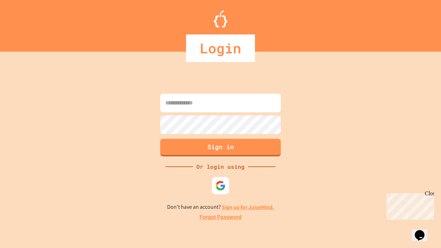  I want to click on p: Don't have an account?, so click(221, 207).